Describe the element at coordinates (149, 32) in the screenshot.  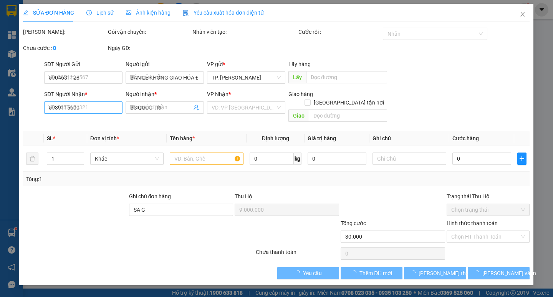
I see `div: Gói vận chuyển:` at that location.